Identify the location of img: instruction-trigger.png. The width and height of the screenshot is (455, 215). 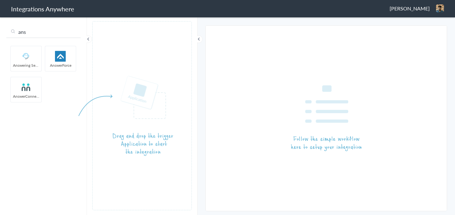
(126, 116).